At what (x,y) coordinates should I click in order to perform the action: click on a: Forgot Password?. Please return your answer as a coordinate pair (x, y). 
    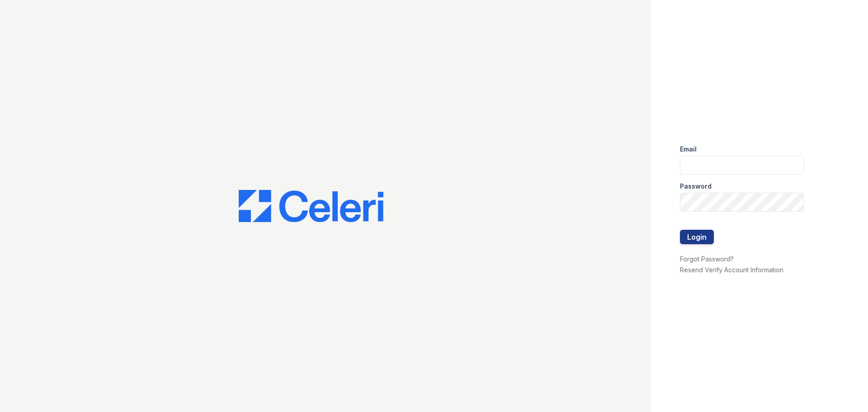
    Looking at the image, I should click on (707, 259).